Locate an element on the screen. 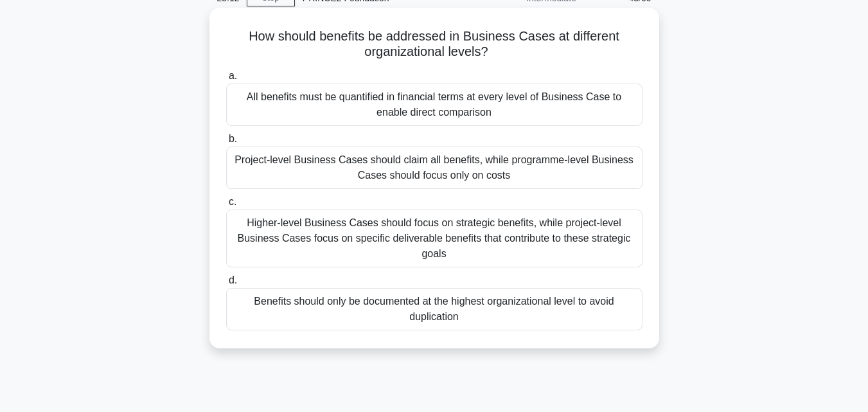  div: Higher-level Business Cases should focus on strategic benefits, while project-level Business Case... is located at coordinates (434, 238).